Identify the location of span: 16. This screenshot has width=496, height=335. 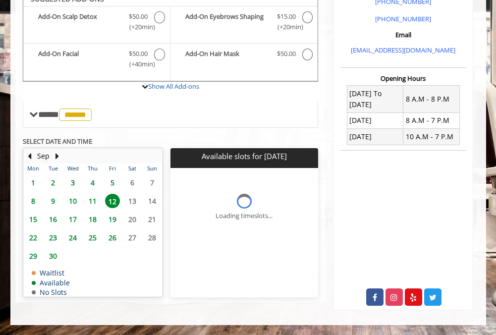
(53, 219).